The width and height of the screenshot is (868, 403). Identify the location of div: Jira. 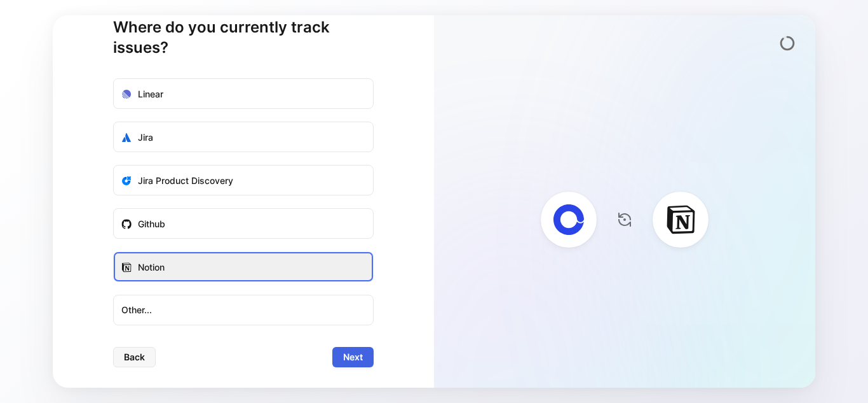
(145, 138).